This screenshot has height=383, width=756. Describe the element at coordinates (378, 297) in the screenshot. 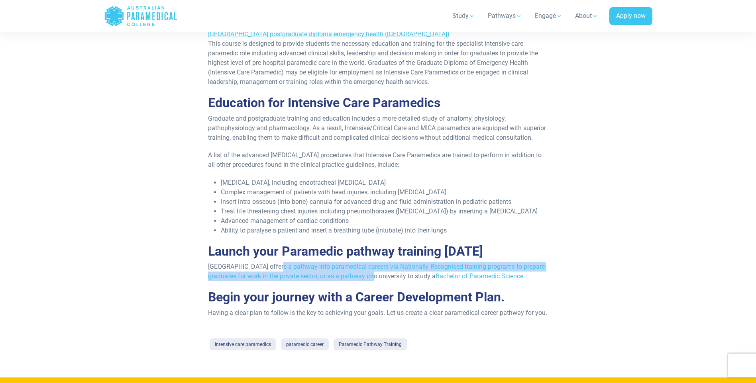

I see `h2: Begin your journey with a Career Development Plan.` at that location.